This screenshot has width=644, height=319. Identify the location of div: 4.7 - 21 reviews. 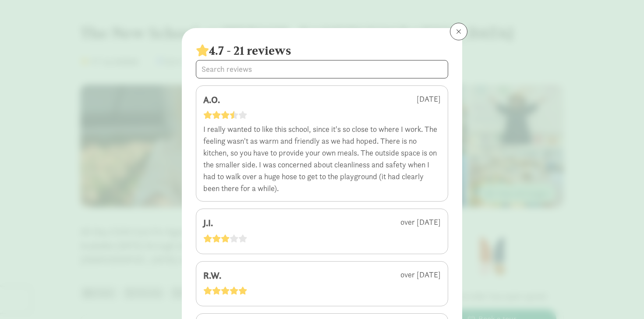
(322, 51).